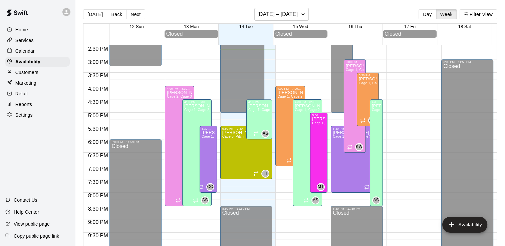 Image resolution: width=505 pixels, height=246 pixels. What do you see at coordinates (210, 187) in the screenshot?
I see `span: CC` at bounding box center [210, 187].